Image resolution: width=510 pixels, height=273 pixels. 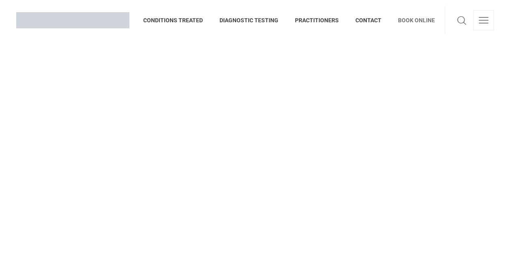 What do you see at coordinates (368, 20) in the screenshot?
I see `span: CONTACT` at bounding box center [368, 20].